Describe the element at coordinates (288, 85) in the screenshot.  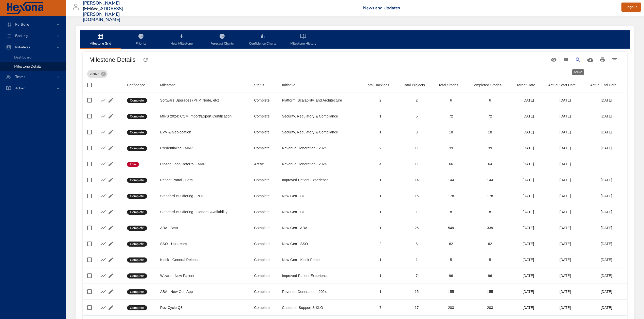
I see `div: Initiative` at that location.